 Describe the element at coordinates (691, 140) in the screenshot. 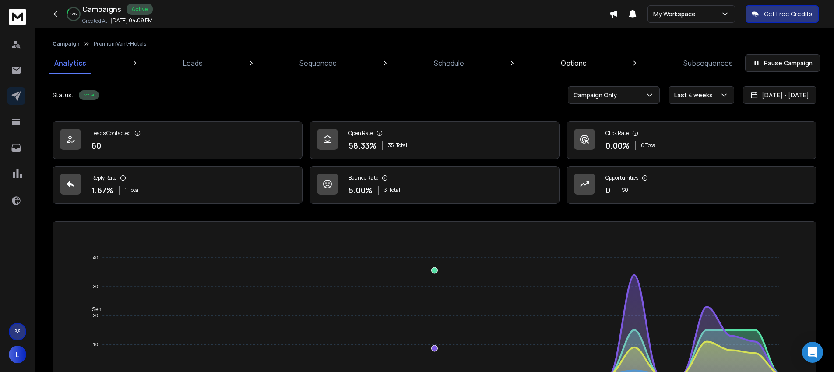

I see `a: Click Rate0.00%0 Total` at that location.